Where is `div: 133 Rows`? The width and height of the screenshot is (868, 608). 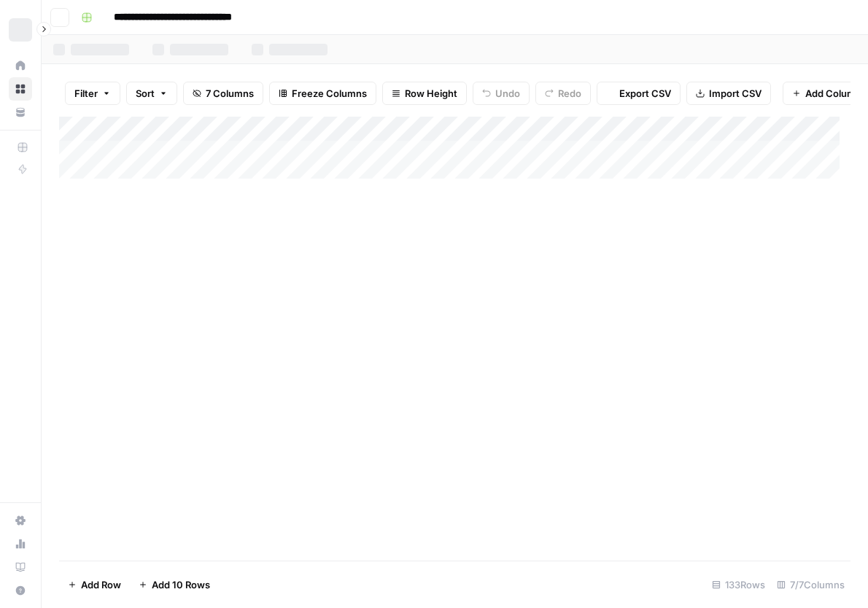
div: 133 Rows is located at coordinates (738, 585).